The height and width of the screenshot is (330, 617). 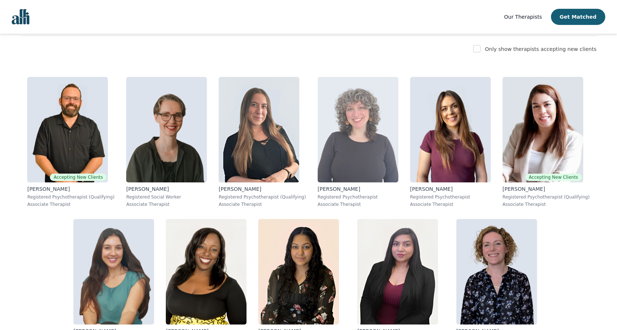 What do you see at coordinates (298, 272) in the screenshot?
I see `img: Shanta_Persaud` at bounding box center [298, 272].